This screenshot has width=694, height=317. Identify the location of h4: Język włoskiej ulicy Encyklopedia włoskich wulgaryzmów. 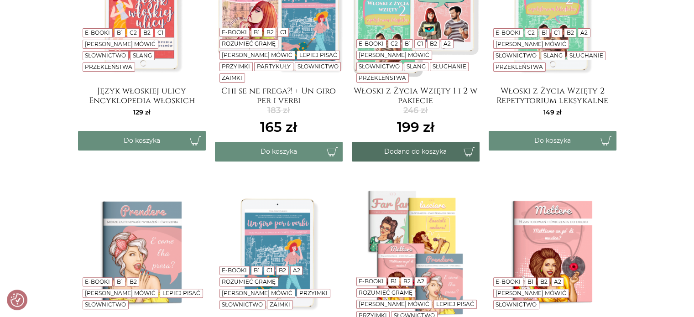
(142, 95).